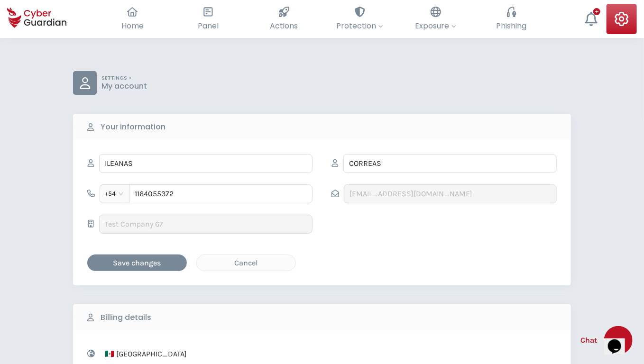 This screenshot has width=644, height=364. Describe the element at coordinates (137, 263) in the screenshot. I see `div: Save changes` at that location.